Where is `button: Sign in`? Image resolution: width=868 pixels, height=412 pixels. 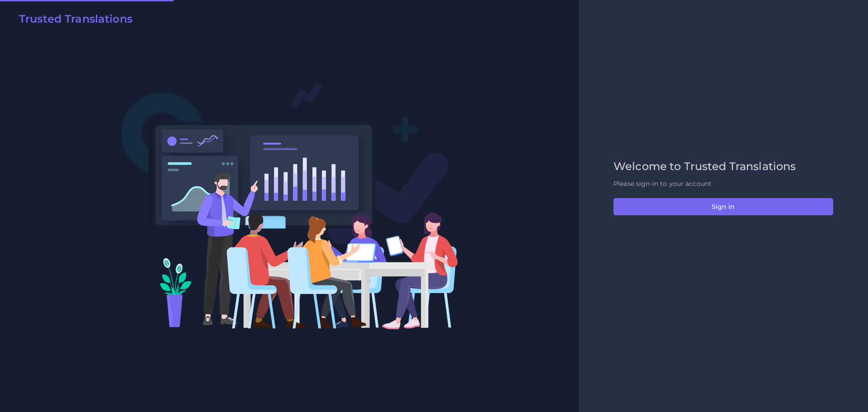 button: Sign in is located at coordinates (723, 206).